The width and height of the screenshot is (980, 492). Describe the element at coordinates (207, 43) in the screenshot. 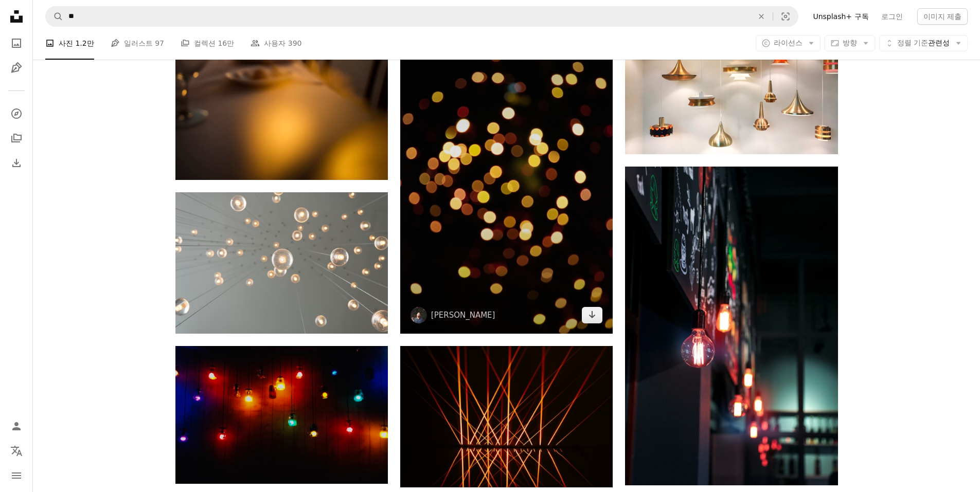

I see `a: 컬렉션 16만` at that location.